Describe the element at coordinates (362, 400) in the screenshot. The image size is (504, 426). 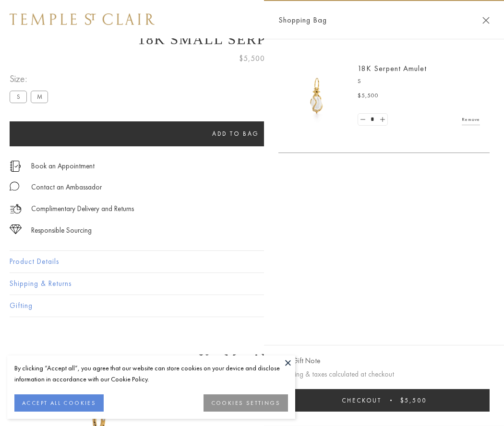
I see `span: Checkout` at that location.